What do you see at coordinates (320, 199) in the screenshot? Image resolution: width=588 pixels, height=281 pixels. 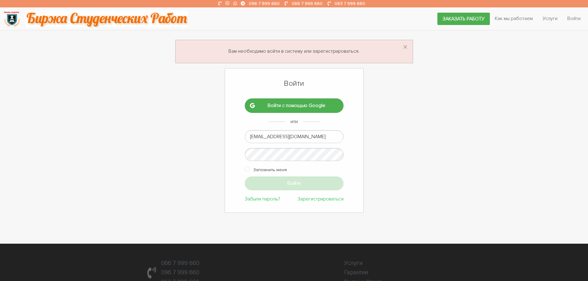 I see `a: Зарегистрироваться` at bounding box center [320, 199].